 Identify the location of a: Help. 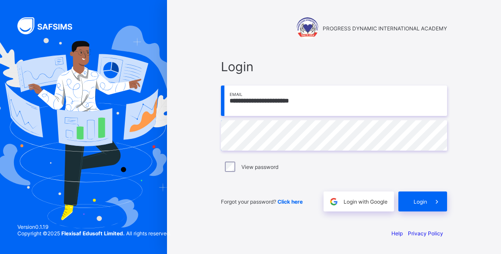
(397, 234).